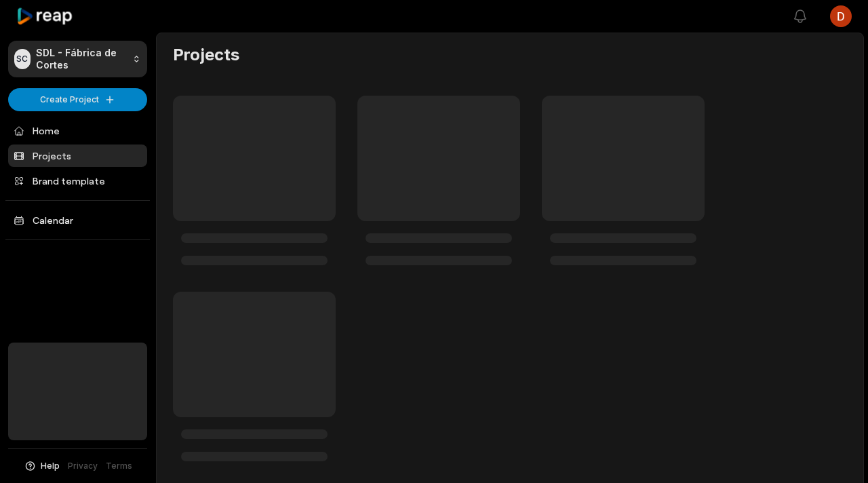 This screenshot has width=868, height=483. What do you see at coordinates (42, 466) in the screenshot?
I see `button: Help` at bounding box center [42, 466].